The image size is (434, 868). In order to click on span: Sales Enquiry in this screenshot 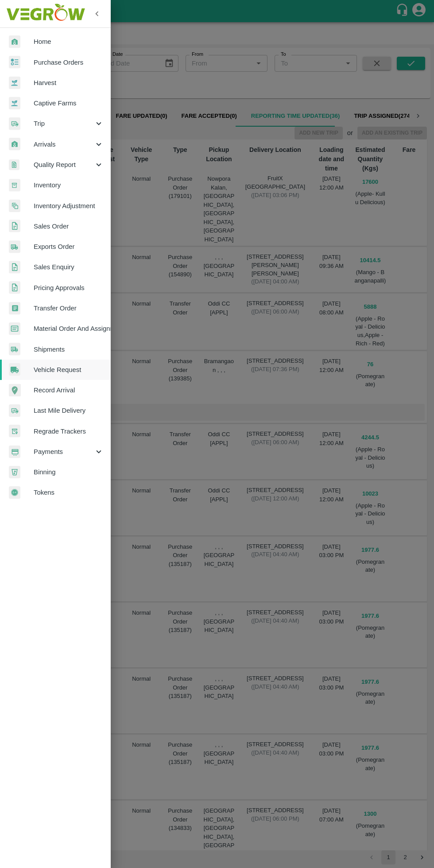, I will do `click(69, 267)`.